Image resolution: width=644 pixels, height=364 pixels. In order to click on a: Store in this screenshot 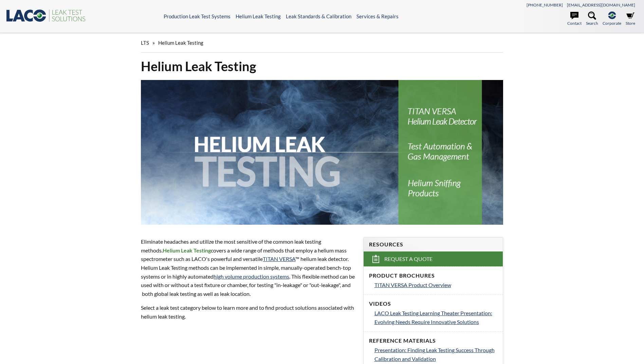, I will do `click(630, 19)`.